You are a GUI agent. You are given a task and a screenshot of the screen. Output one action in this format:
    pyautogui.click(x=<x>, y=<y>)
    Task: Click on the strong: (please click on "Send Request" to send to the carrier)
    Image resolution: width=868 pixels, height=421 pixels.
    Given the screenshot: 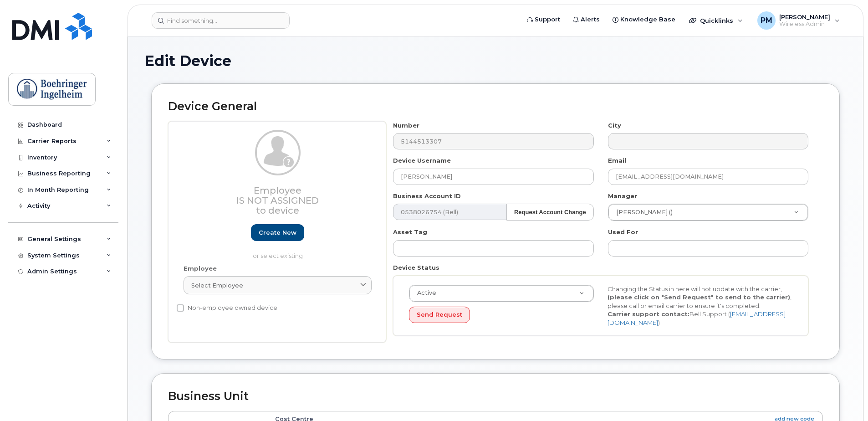 What is the action you would take?
    pyautogui.click(x=699, y=297)
    